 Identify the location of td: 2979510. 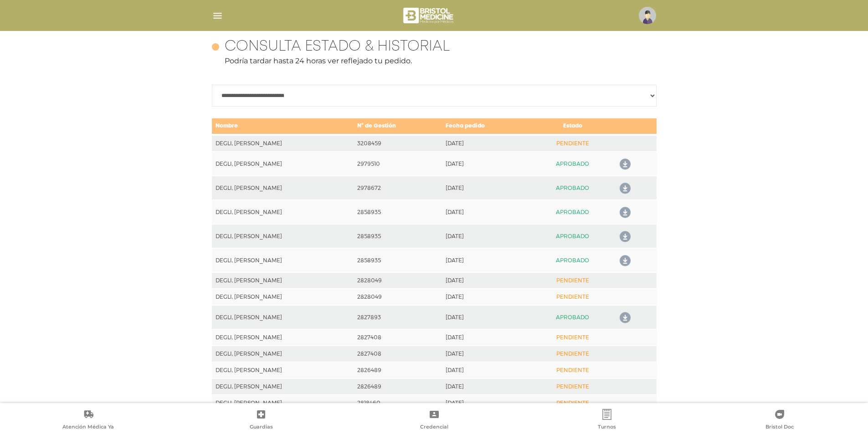
(398, 164).